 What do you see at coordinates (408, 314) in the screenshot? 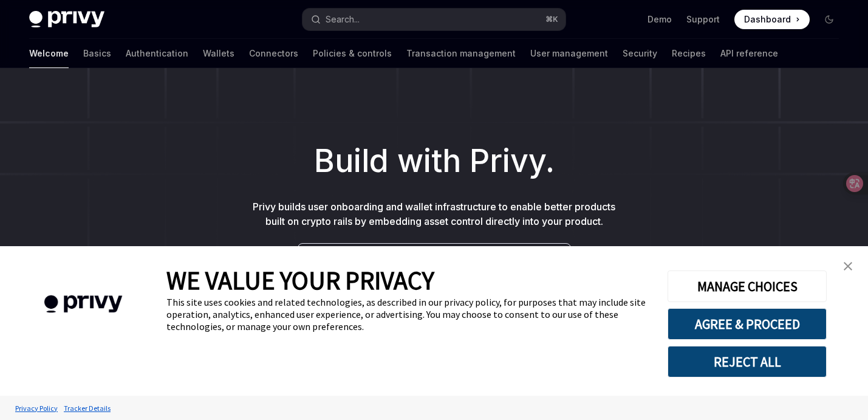
I see `div: This site uses cookies and related technologies, as described in our privacy policy, for purposes...` at bounding box center [408, 314].